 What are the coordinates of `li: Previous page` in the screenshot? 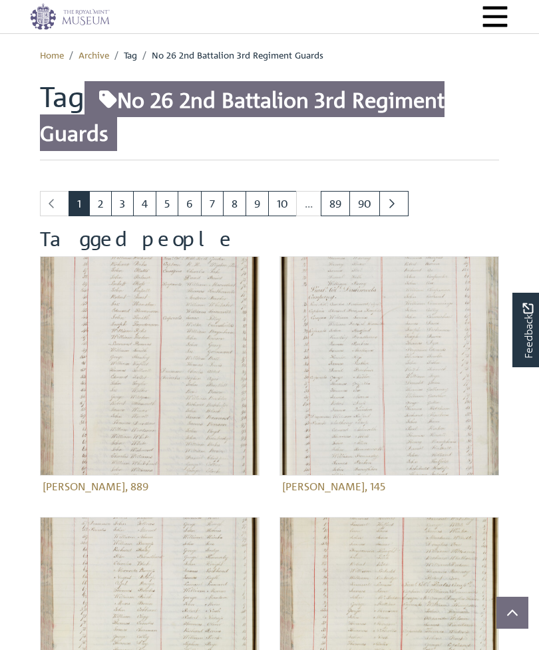 It's located at (55, 204).